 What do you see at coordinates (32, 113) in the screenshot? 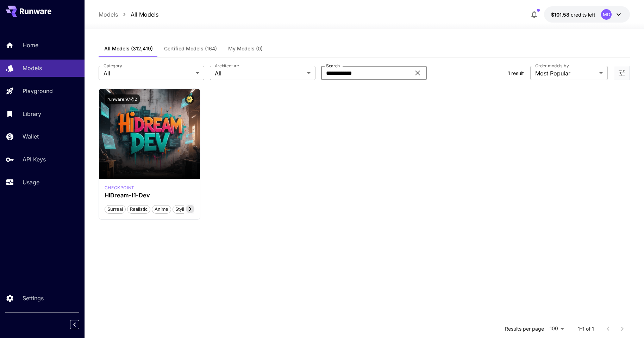
I see `p: Library` at bounding box center [32, 113].